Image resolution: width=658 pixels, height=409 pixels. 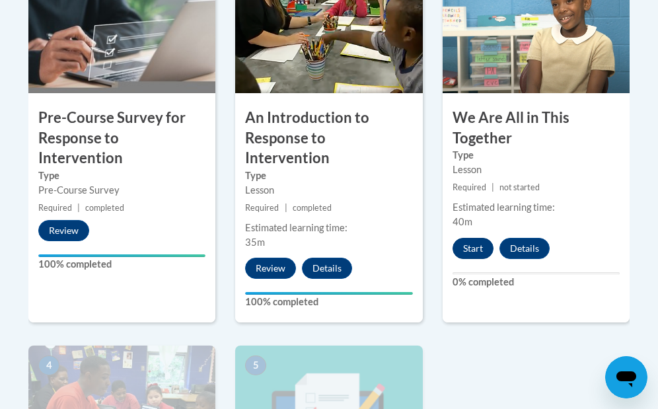 I want to click on button: Start, so click(x=473, y=248).